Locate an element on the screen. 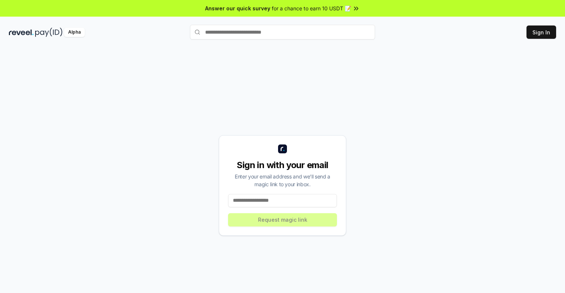 The width and height of the screenshot is (565, 293). span: Answer our quick survey is located at coordinates (237, 8).